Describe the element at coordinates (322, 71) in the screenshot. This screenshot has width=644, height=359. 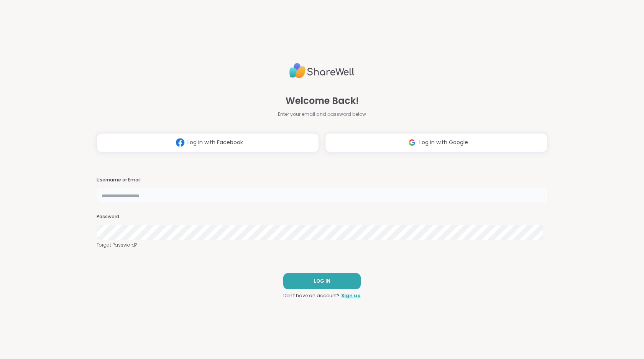
I see `img: ShareWell Logo` at that location.